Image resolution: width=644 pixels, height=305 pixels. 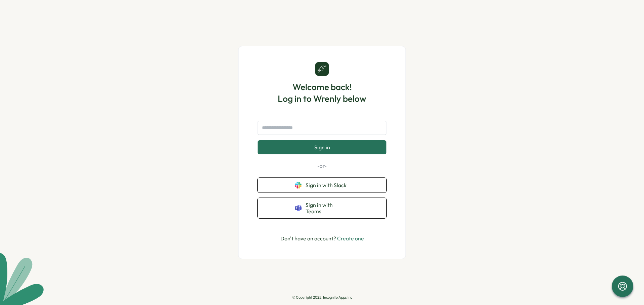 I want to click on button: Sign in with Teams, so click(x=322, y=208).